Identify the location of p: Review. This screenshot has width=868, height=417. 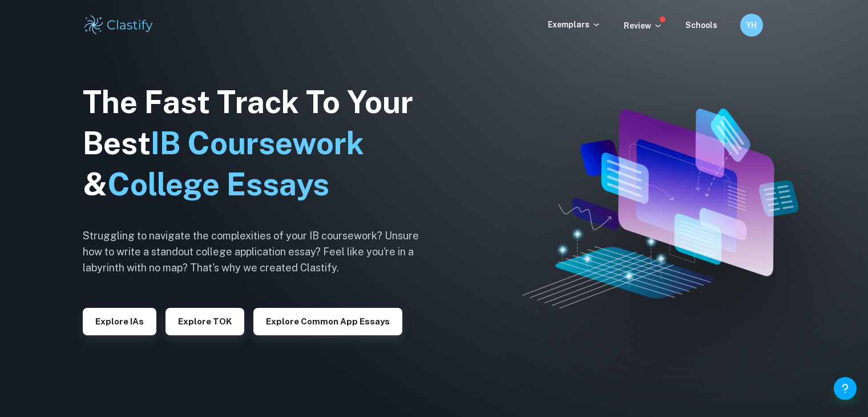
(643, 26).